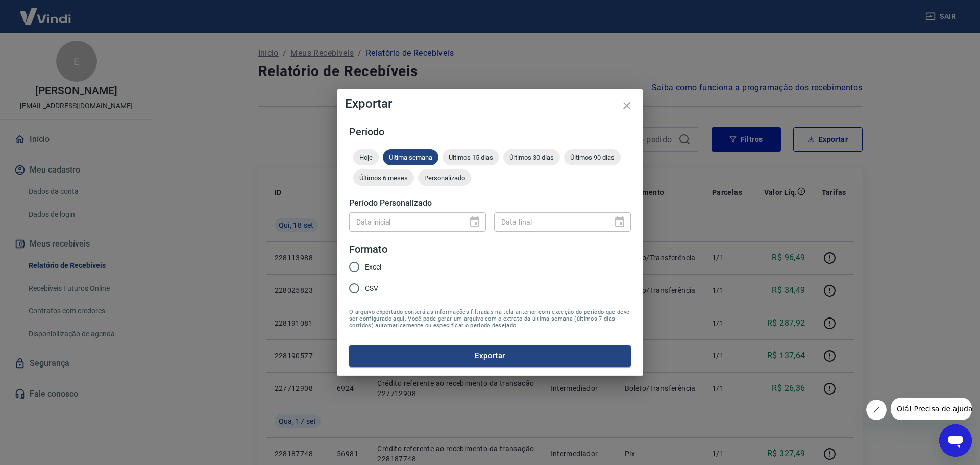  Describe the element at coordinates (470, 157) in the screenshot. I see `div: Últimos 15 dias` at that location.